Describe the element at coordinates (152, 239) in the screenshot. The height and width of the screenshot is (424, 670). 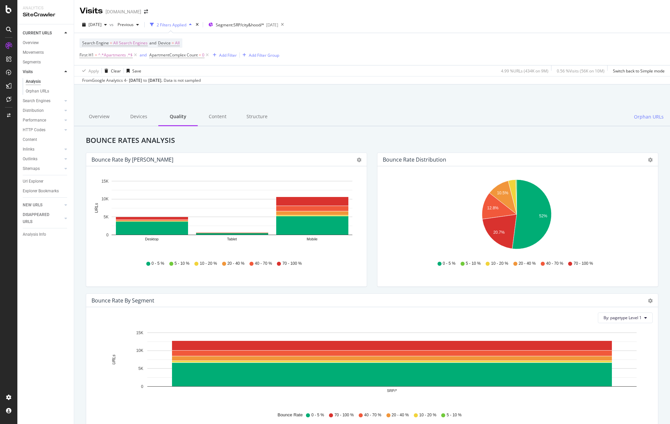
I see `text: Desktop` at that location.